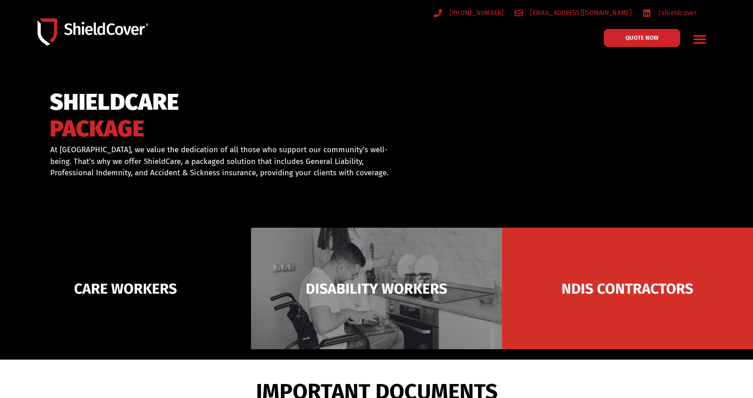 This screenshot has width=753, height=398. Describe the element at coordinates (114, 102) in the screenshot. I see `span: SHIELDCARE` at that location.